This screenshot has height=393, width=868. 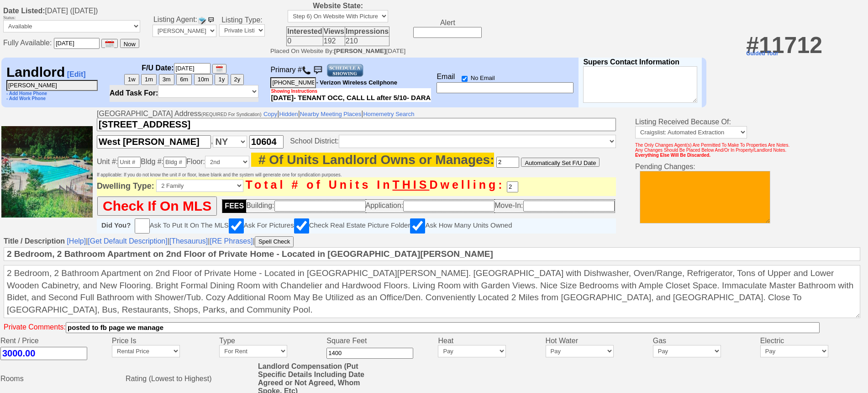 I want to click on span: Approxmiate. Include units both in lotus and not. - Last Modified By Jessica Antelo 4 years, 11 m..., so click(x=373, y=160).